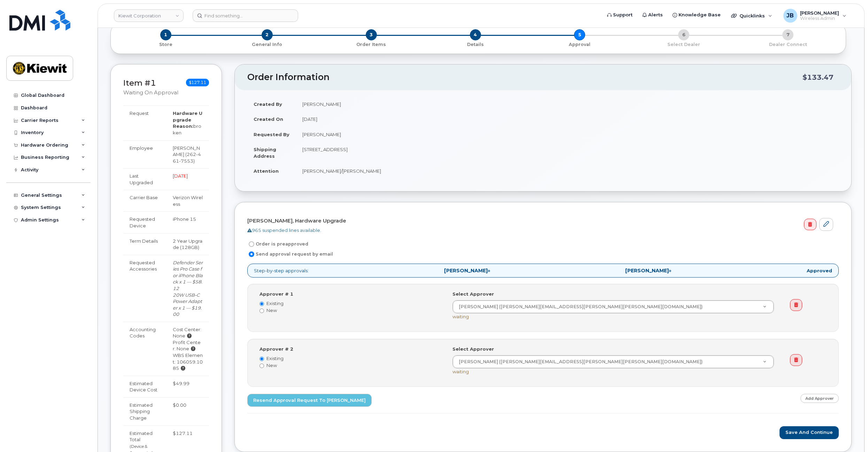 The width and height of the screenshot is (868, 452). I want to click on a: Item #1, so click(140, 83).